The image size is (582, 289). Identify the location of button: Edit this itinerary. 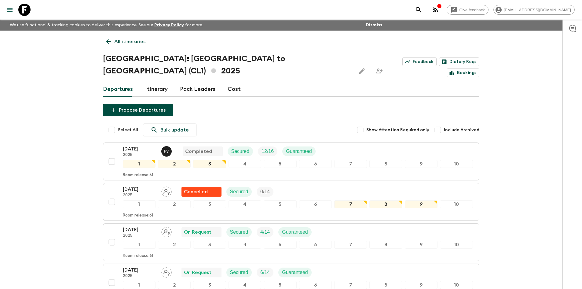
(362, 71).